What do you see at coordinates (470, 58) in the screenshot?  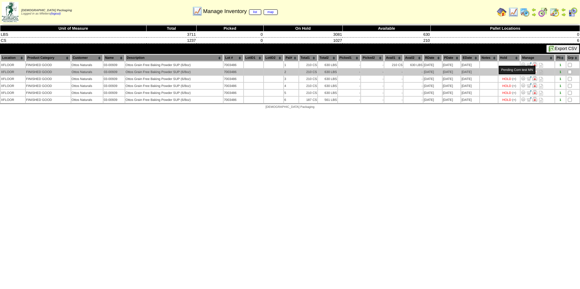 I see `th: EDate` at bounding box center [470, 58].